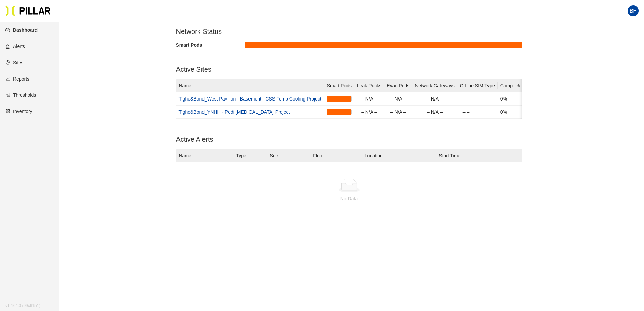 This screenshot has height=311, width=644. What do you see at coordinates (434, 85) in the screenshot?
I see `th: Network Gateways` at bounding box center [434, 85].